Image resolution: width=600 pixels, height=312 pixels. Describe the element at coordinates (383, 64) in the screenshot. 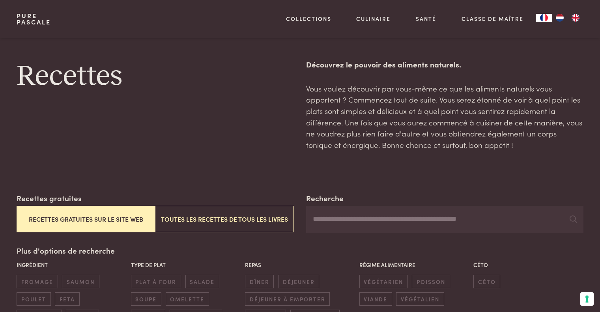

I see `strong: Découvrez le pouvoir des aliments naturels.` at that location.